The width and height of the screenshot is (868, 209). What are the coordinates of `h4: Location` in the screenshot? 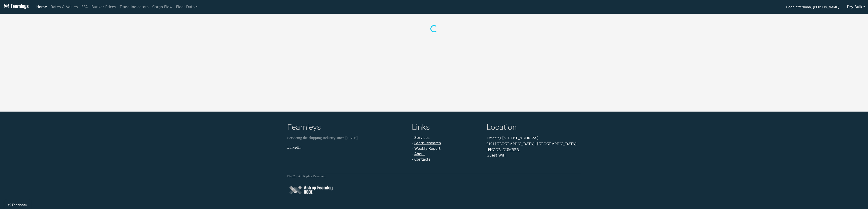 It's located at (533, 128).